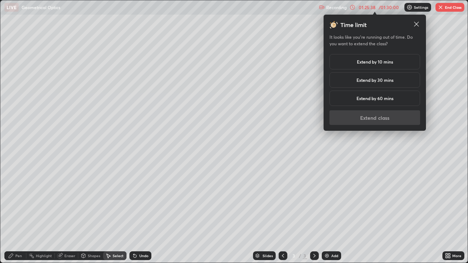  I want to click on div: Undo, so click(144, 256).